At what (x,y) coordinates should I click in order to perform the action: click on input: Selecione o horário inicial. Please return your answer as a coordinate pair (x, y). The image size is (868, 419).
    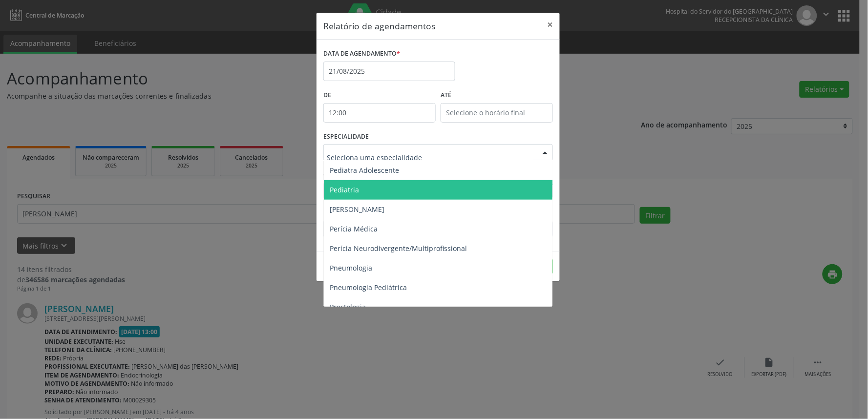
    Looking at the image, I should click on (380, 113).